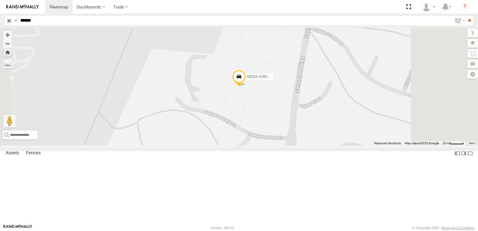 This screenshot has height=231, width=478. I want to click on span: MEDA-538005-Swing, so click(265, 77).